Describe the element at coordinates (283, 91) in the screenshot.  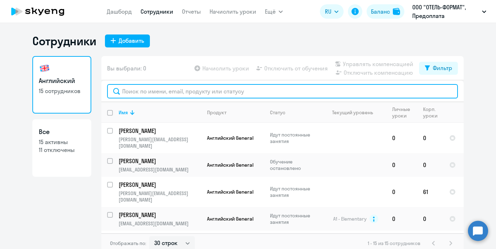
I see `input: Поиск по имени, email, продукту или статусу` at that location.